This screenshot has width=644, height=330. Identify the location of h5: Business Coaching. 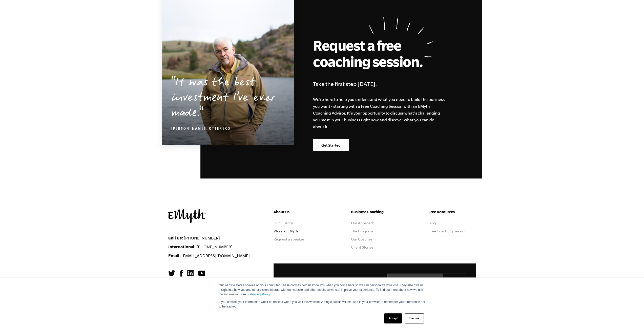
(375, 212).